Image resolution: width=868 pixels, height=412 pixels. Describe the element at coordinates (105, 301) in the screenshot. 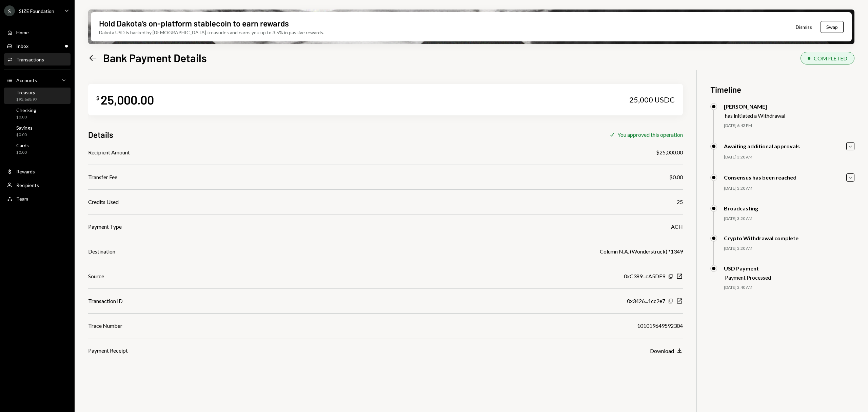

I see `div: Transaction ID` at that location.